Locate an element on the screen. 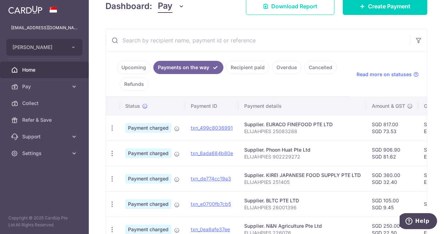  span: Amount & GST is located at coordinates (389, 106).